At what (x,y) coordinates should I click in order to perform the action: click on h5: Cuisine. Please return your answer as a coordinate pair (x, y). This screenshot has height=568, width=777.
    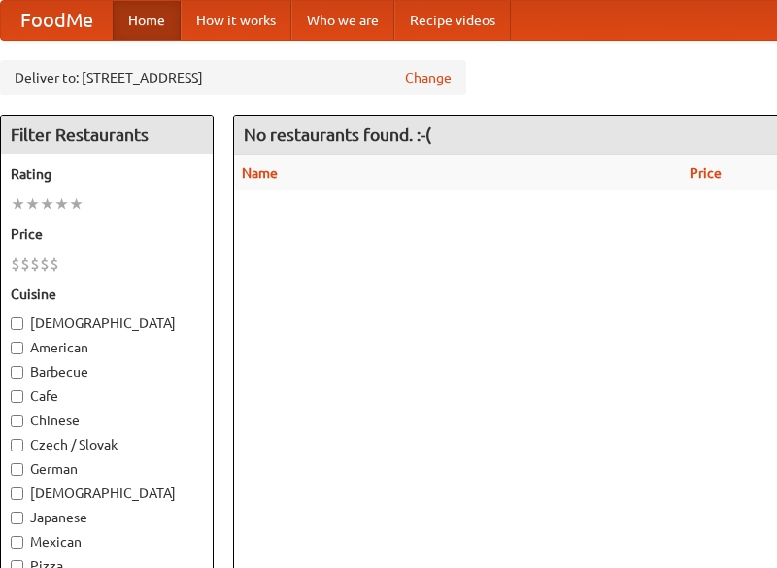
    Looking at the image, I should click on (107, 294).